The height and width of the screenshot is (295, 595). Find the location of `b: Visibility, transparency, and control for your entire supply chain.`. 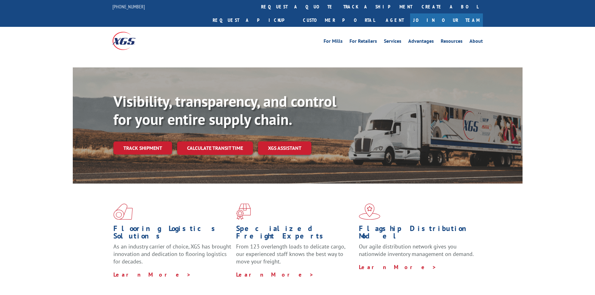

b: Visibility, transparency, and control for your entire supply chain. is located at coordinates (225, 110).